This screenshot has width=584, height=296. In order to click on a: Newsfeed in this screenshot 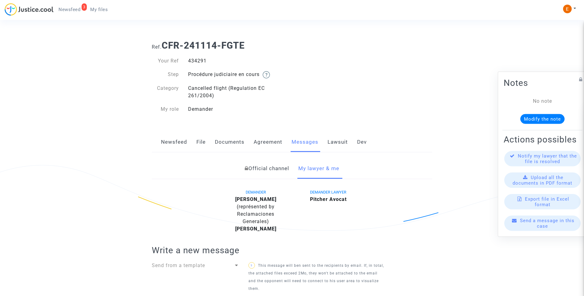, I will do `click(174, 142)`.